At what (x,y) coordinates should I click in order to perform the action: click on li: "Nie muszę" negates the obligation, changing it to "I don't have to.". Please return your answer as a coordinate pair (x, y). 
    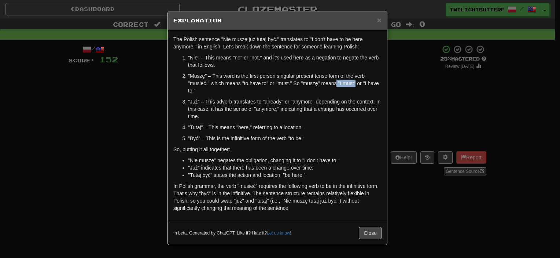
    Looking at the image, I should click on (285, 160).